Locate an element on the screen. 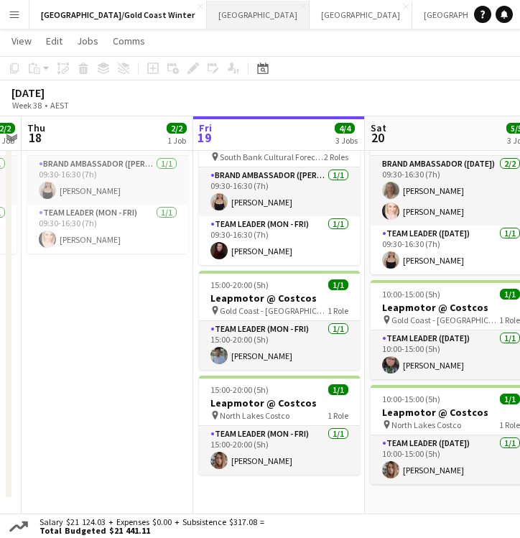  app-job-card: 15:00-20:00 (5h)1/1Leapmotor @ Costcos North Lakes Costco1 RoleTeam Leader (Mon - Fri)1/115:00-20... is located at coordinates (279, 425).